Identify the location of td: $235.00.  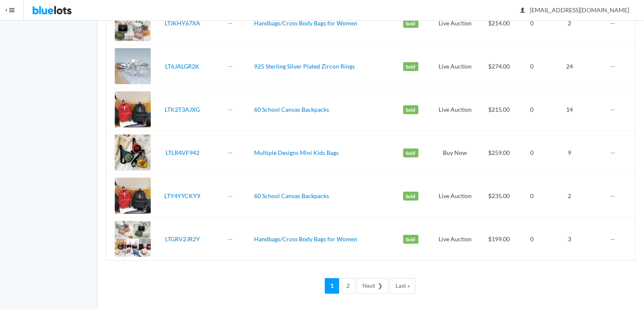
(499, 196).